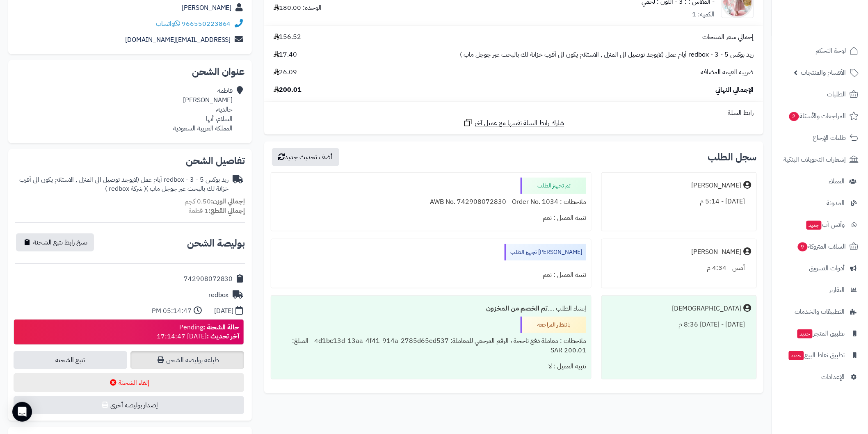 Image resolution: width=868 pixels, height=434 pixels. What do you see at coordinates (22, 412) in the screenshot?
I see `div: Open Intercom Messenger` at bounding box center [22, 412].